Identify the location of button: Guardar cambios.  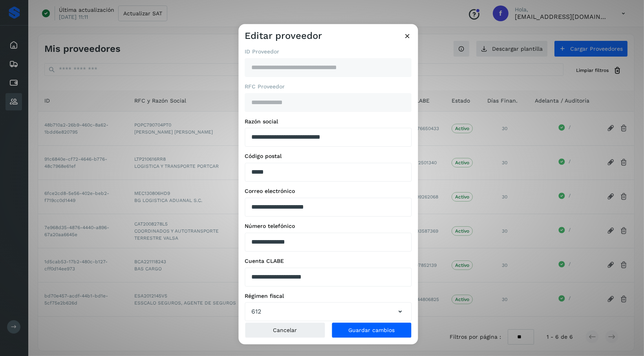
(372, 330).